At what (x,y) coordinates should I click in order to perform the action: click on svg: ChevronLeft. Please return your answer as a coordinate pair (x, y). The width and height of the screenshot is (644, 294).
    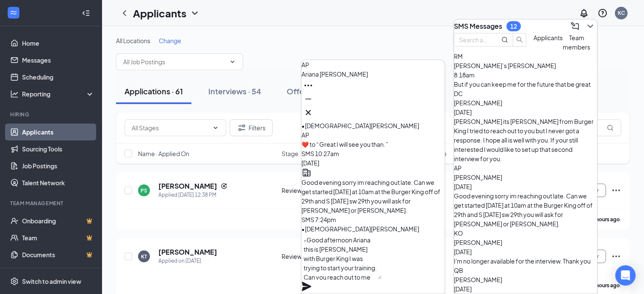
    Looking at the image, I should click on (124, 13).